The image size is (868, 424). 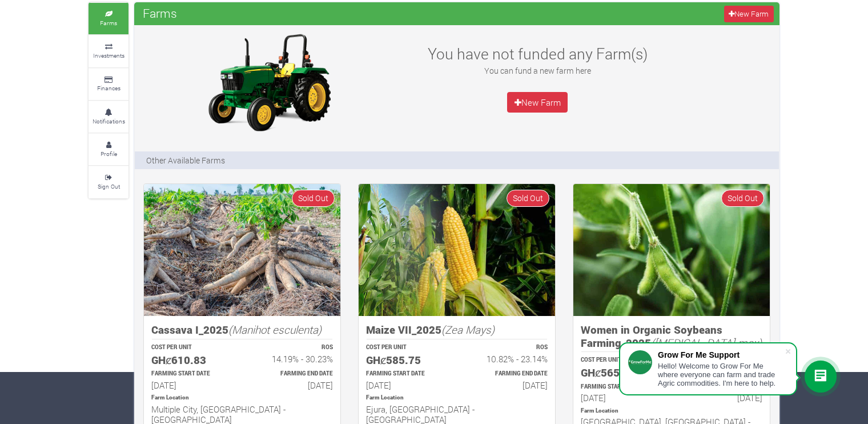 What do you see at coordinates (109, 56) in the screenshot?
I see `small: Investments` at bounding box center [109, 56].